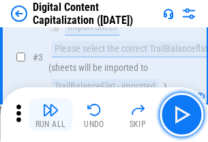 The width and height of the screenshot is (208, 142). What do you see at coordinates (189, 14) in the screenshot?
I see `img: Settings menu` at bounding box center [189, 14].